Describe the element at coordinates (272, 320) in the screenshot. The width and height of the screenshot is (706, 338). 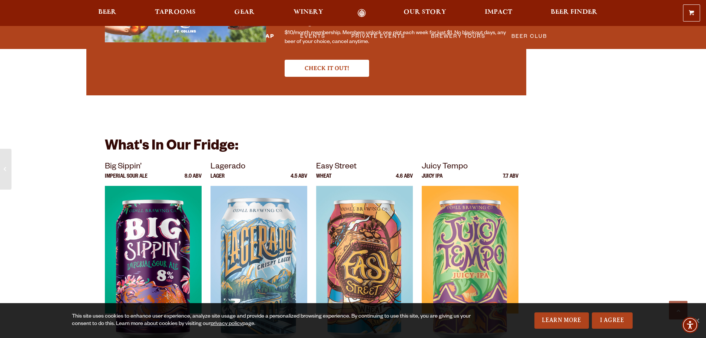
I see `div: This site uses cookies to enhance user experience, analyze site usage and provide a personalized ...` at that location.